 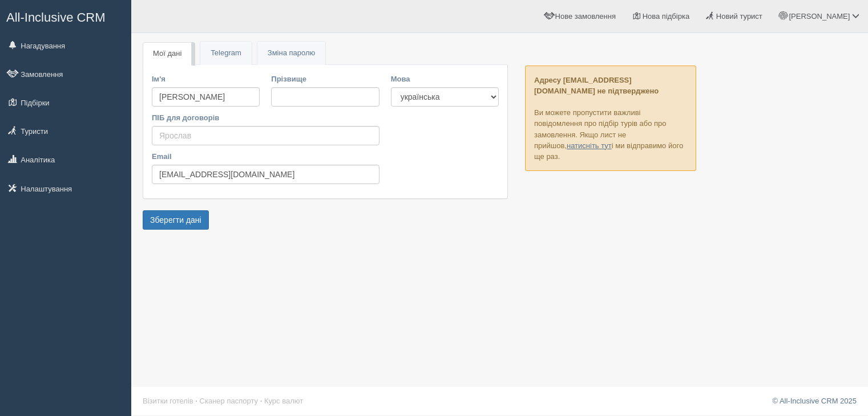 What do you see at coordinates (167, 54) in the screenshot?
I see `a: Мої дані` at bounding box center [167, 54].